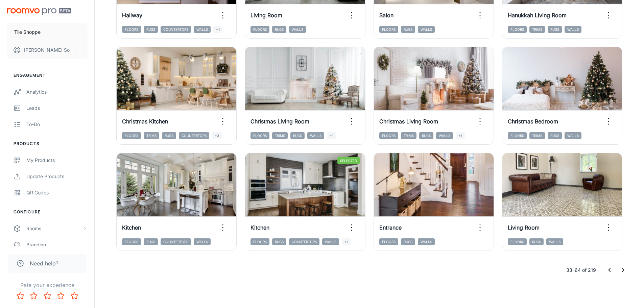 Image resolution: width=644 pixels, height=308 pixels. What do you see at coordinates (39, 12) in the screenshot?
I see `img: Roomvo PRO Beta` at bounding box center [39, 12].